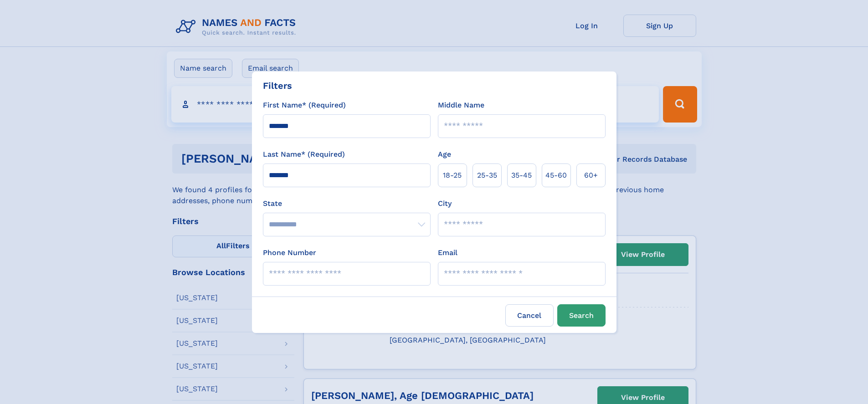 The image size is (868, 404). I want to click on label: Middle Name, so click(461, 106).